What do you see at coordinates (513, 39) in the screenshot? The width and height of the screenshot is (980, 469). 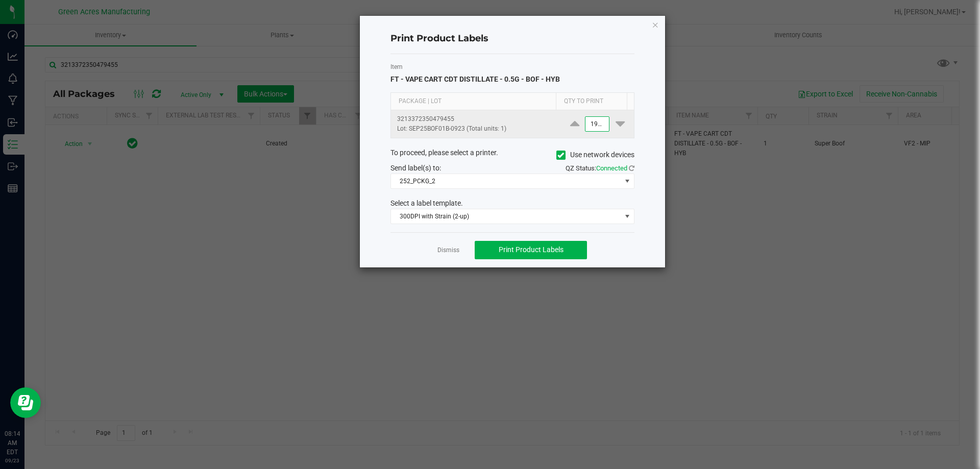 I see `h4: Print Product Labels` at bounding box center [513, 39].